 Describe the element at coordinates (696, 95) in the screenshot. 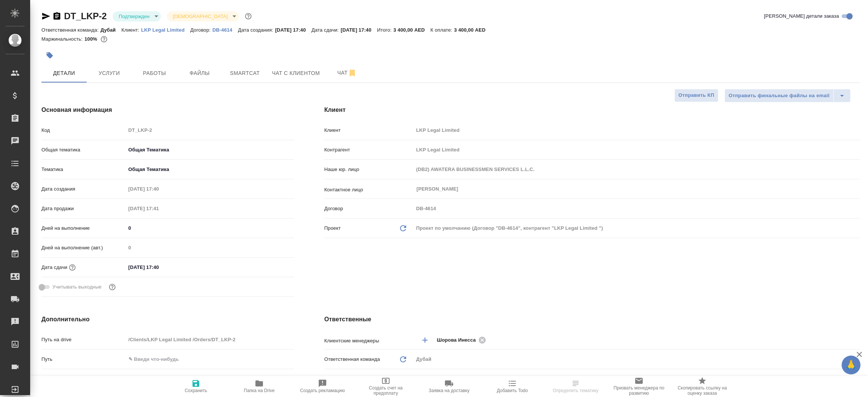

I see `button: Отправить КП` at that location.